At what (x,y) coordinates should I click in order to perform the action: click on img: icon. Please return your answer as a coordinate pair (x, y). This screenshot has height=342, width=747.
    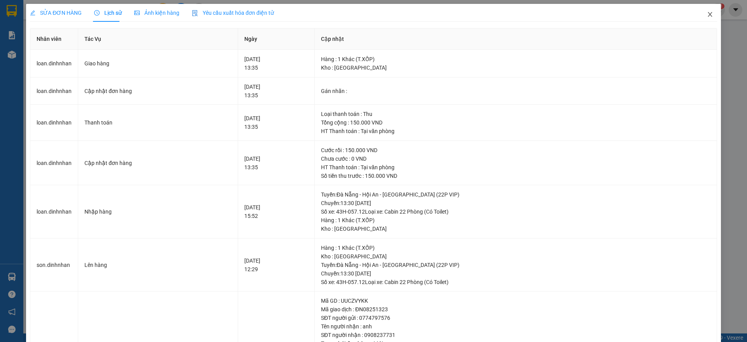
    Looking at the image, I should click on (195, 13).